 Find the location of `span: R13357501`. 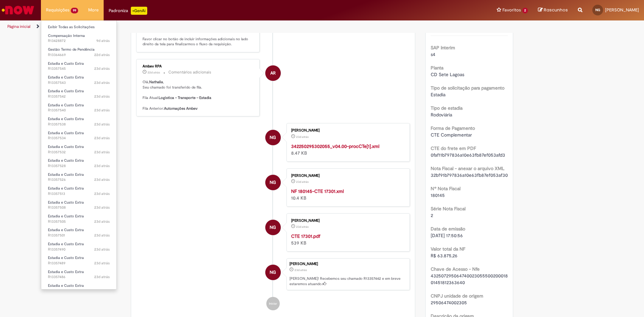

span: R13357501 is located at coordinates (79, 236).